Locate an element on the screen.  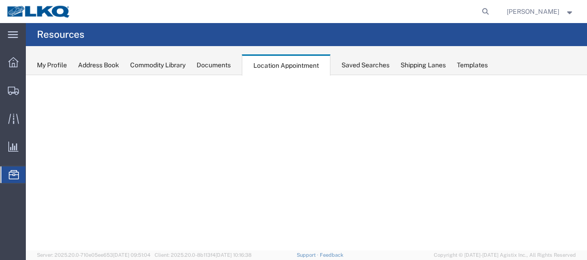
span: Server: 2025.20.0-710e05ee653 is located at coordinates (94, 255).